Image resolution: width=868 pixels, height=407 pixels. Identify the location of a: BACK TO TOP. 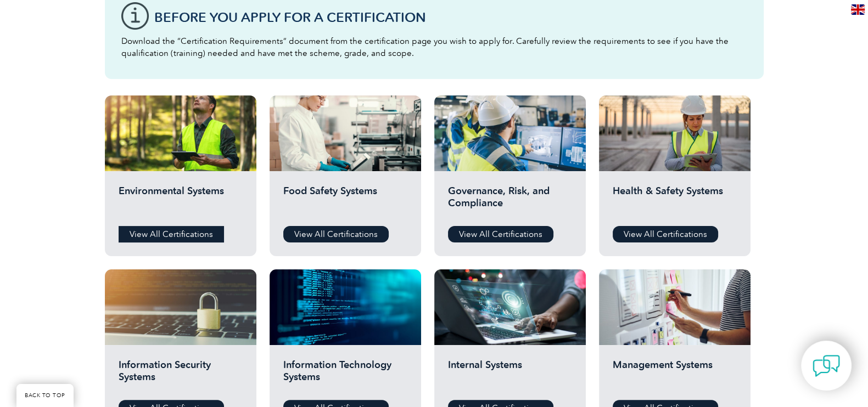
(45, 395).